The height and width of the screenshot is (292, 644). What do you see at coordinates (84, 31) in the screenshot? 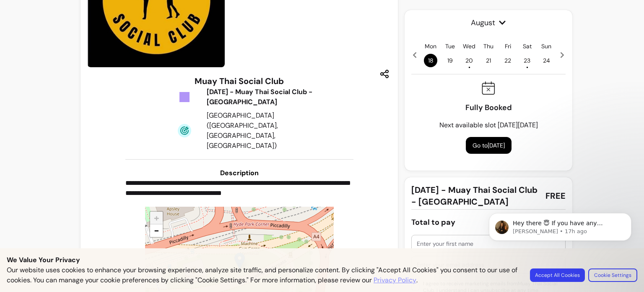
I see `div: message notification from Roberta, 17h ago. Hey there 😇 If you have any question about what you c...` at bounding box center [84, 31].